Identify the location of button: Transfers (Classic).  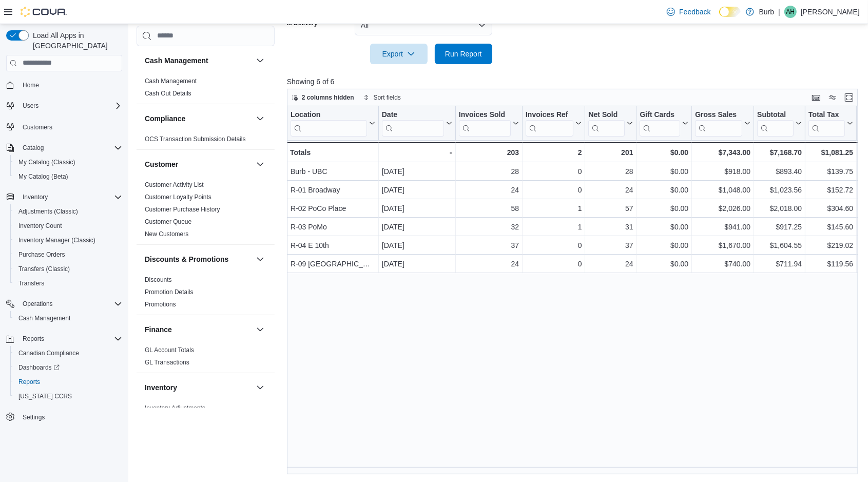
(68, 269).